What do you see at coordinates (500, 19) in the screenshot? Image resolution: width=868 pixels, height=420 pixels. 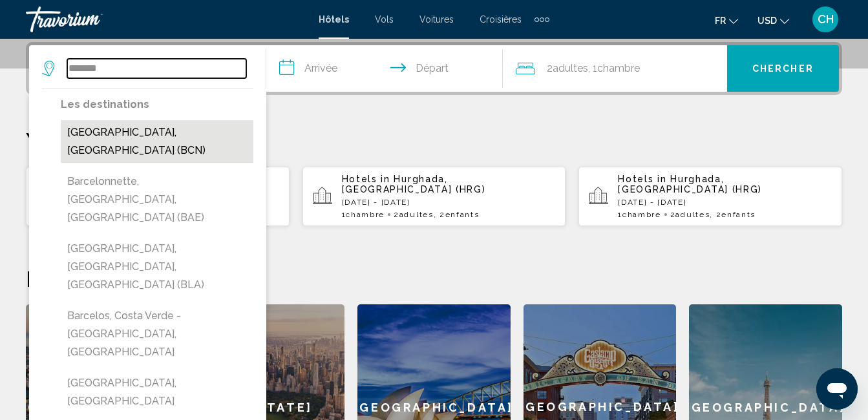 I see `a: Croisières` at bounding box center [500, 19].